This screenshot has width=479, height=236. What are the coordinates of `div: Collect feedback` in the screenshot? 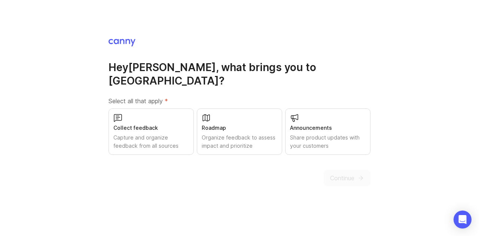 It's located at (151, 128).